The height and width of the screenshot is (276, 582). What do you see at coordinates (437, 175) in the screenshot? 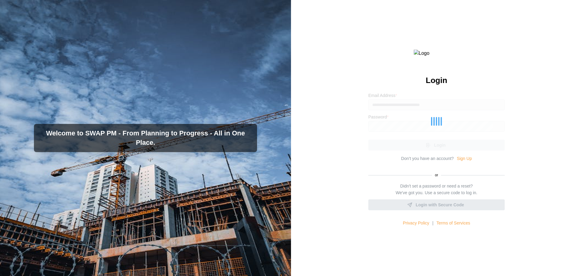
I see `div: or` at bounding box center [437, 175].